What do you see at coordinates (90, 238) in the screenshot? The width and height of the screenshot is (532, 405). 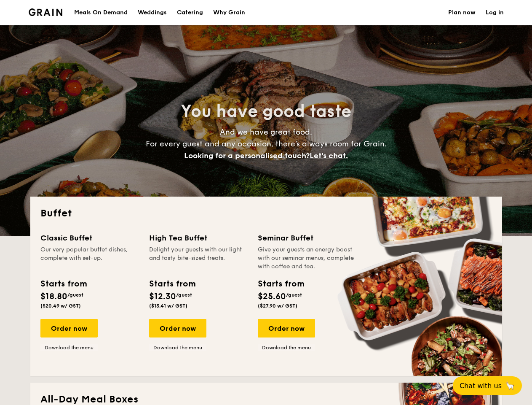 I see `div: Classic Buffet` at bounding box center [90, 238].